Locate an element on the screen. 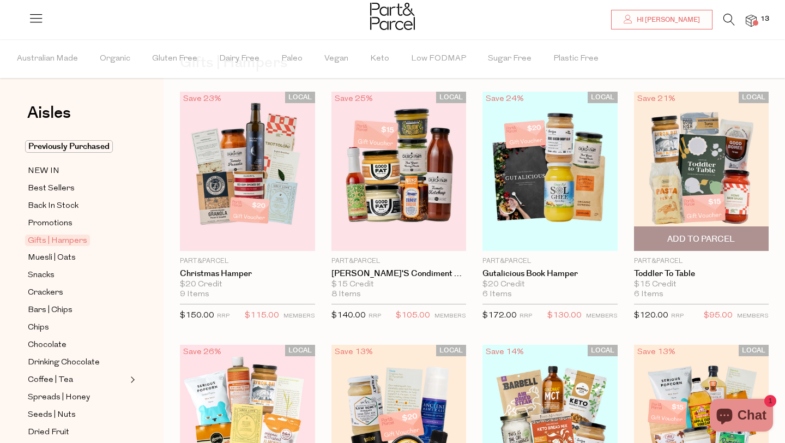 The width and height of the screenshot is (785, 443). span: Muesli | Oats is located at coordinates (52, 258).